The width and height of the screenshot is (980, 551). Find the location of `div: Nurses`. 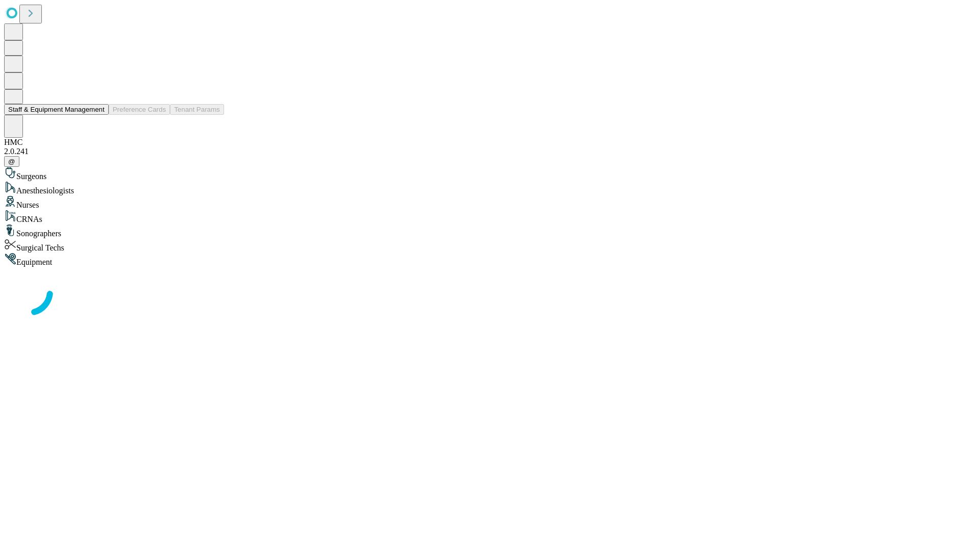

div: Nurses is located at coordinates (490, 202).